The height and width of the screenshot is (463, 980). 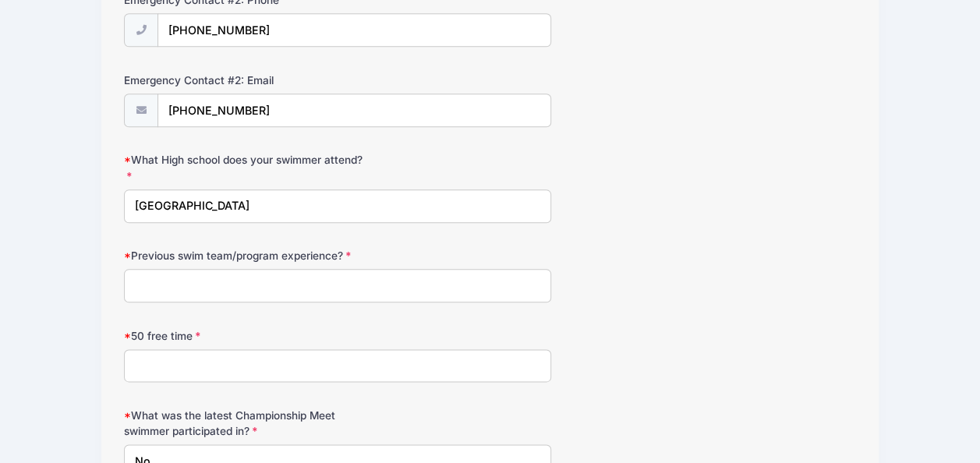 I want to click on input: email@email.com, so click(x=354, y=110).